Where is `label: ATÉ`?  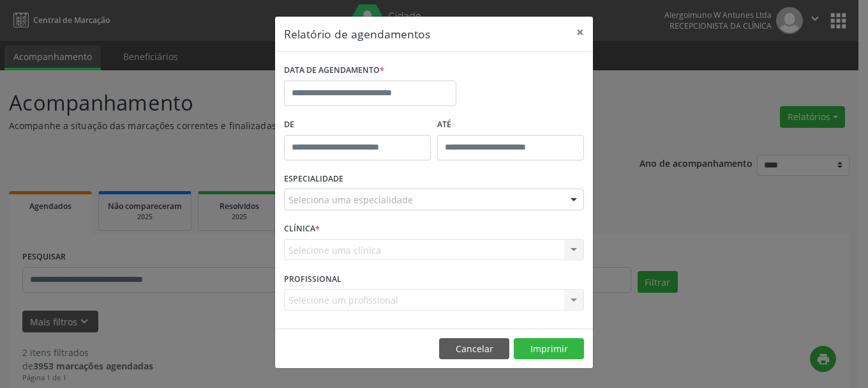 label: ATÉ is located at coordinates (511, 125).